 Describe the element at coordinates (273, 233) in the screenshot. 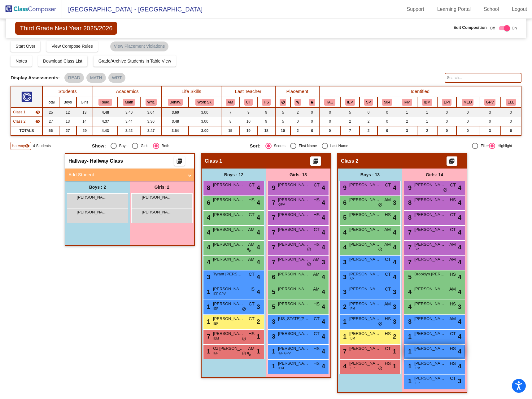

I see `span: 7` at that location.